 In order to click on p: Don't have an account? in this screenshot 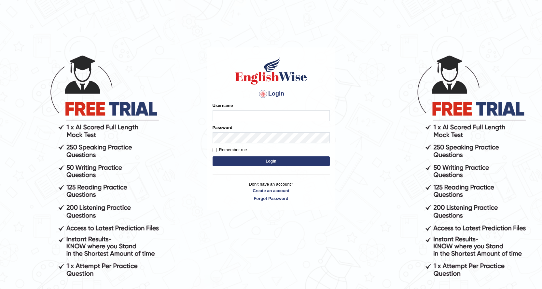, I will do `click(271, 191)`.